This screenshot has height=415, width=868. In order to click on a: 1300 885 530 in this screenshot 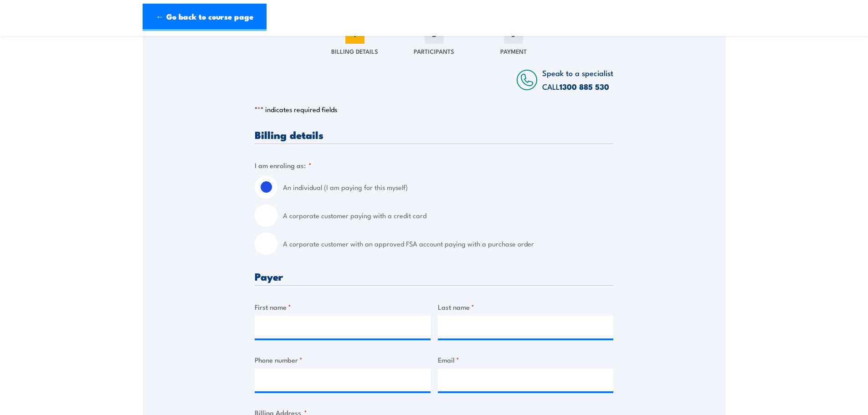, I will do `click(584, 87)`.